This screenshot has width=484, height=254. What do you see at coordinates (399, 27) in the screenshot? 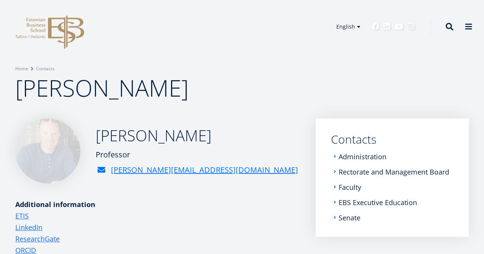
I see `a: Youtube` at bounding box center [399, 27].